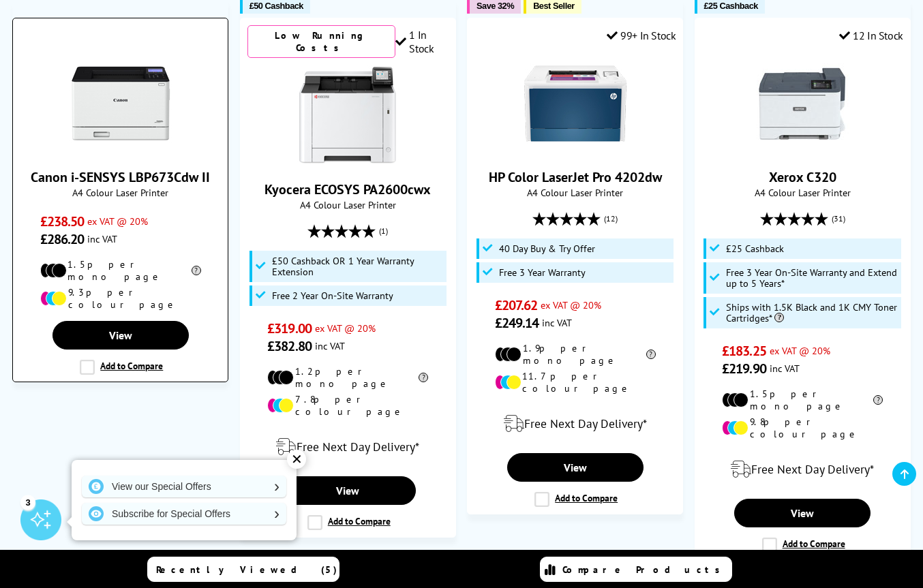  What do you see at coordinates (838, 219) in the screenshot?
I see `span: (31)` at bounding box center [838, 219].